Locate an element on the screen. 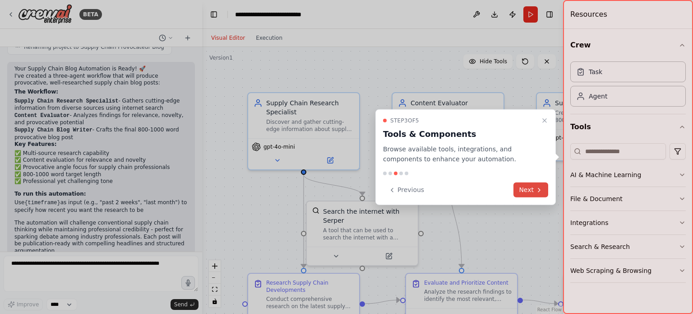  button: Close walkthrough is located at coordinates (545, 120).